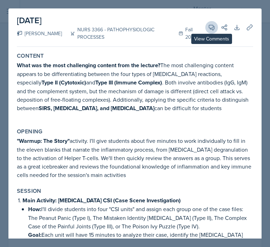 The image size is (270, 247). Describe the element at coordinates (187, 33) in the screenshot. I see `div: Fall 2025` at that location.